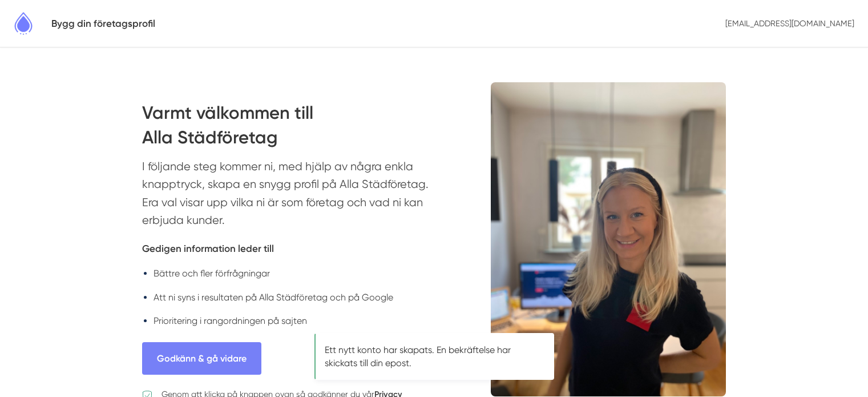 The width and height of the screenshot is (868, 397). I want to click on a: Alla Städföretag, so click(24, 24).